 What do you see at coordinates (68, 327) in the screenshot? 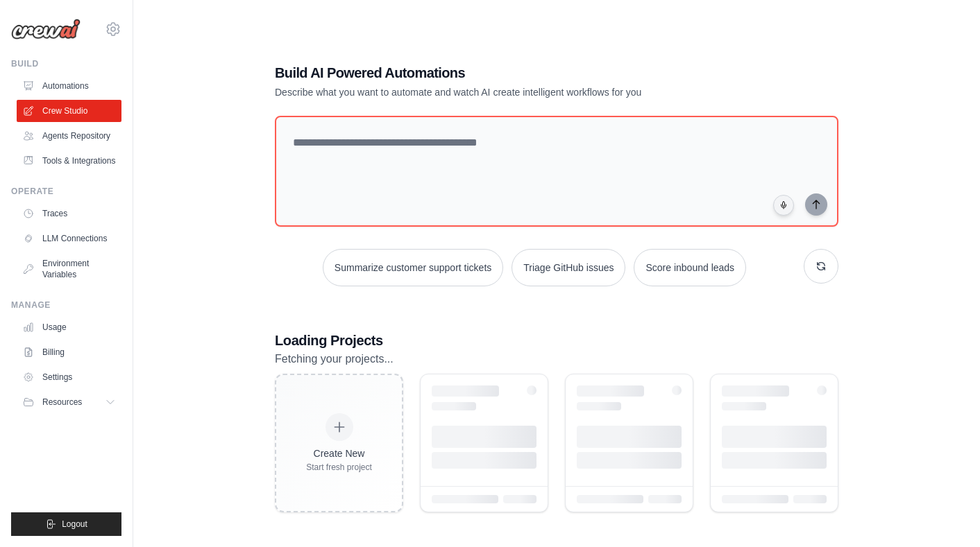
I see `a: Usage` at bounding box center [68, 327].